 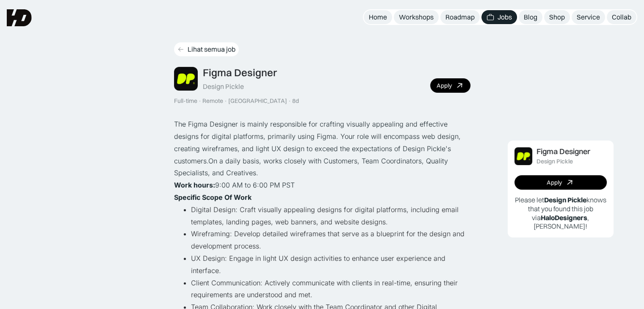 I want to click on b: HaloDesigners, so click(x=564, y=218).